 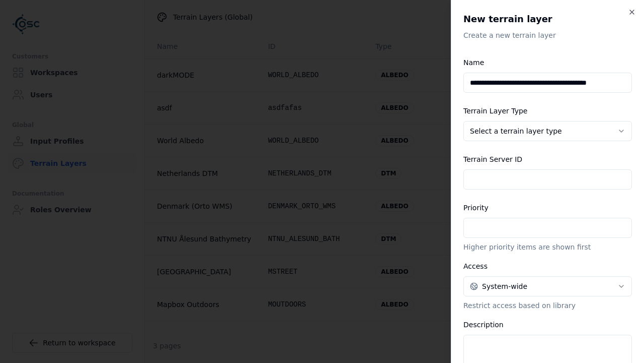 I want to click on label: Priority, so click(x=476, y=208).